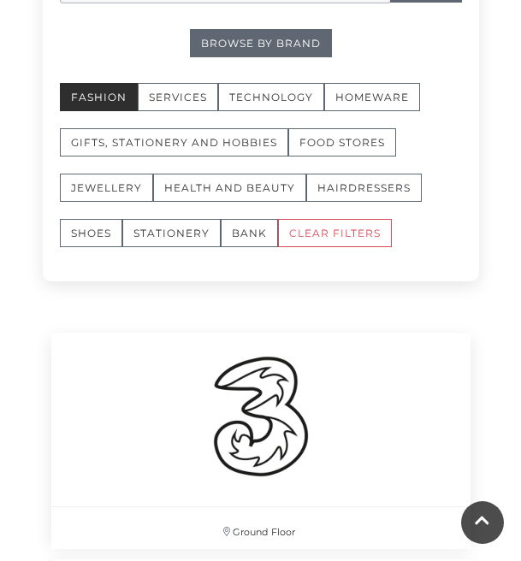  What do you see at coordinates (261, 528) in the screenshot?
I see `p: Ground Floor` at bounding box center [261, 528].